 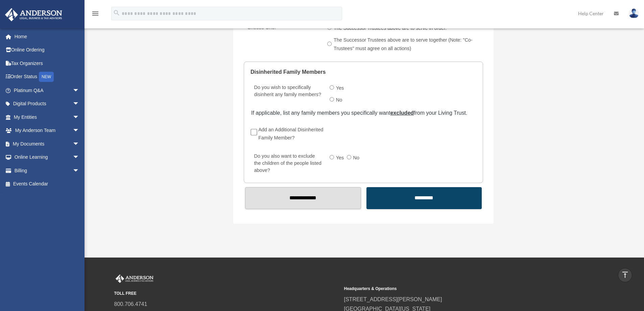 I want to click on i: vertical_align_top, so click(x=625, y=275).